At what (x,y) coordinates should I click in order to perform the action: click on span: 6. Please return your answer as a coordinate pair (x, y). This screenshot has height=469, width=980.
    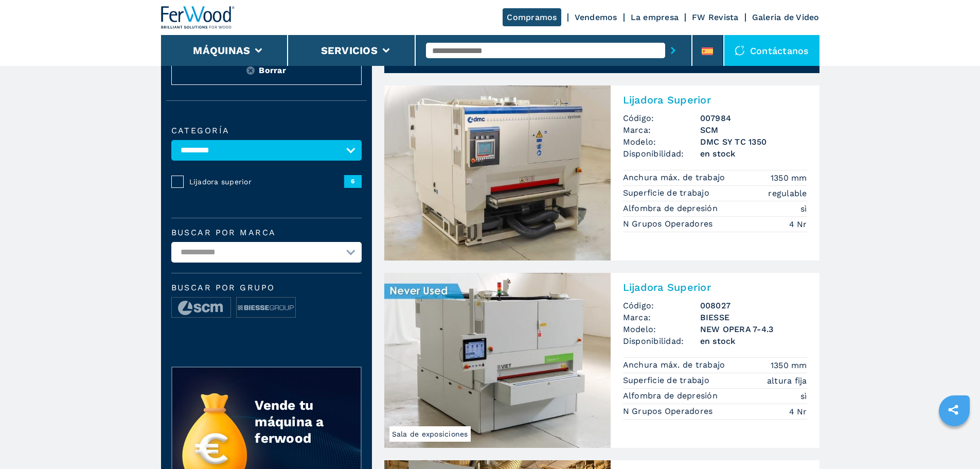
    Looking at the image, I should click on (353, 181).